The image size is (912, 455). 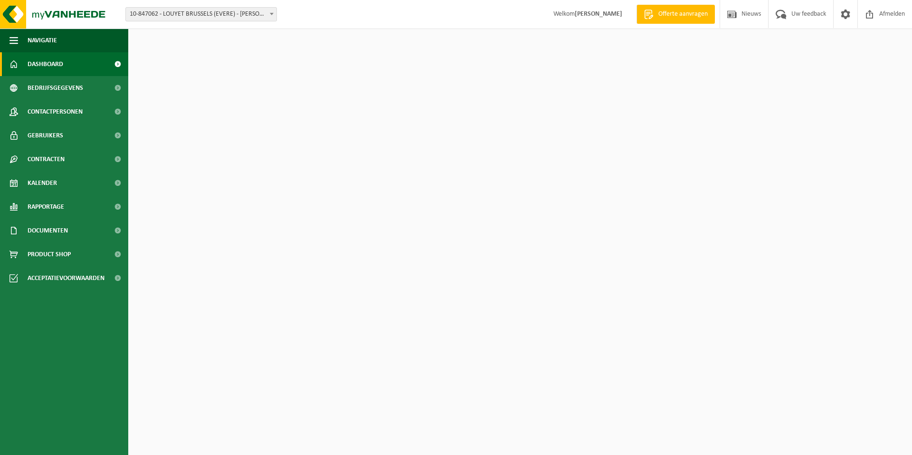 I want to click on a: Offerte aanvragen, so click(x=676, y=14).